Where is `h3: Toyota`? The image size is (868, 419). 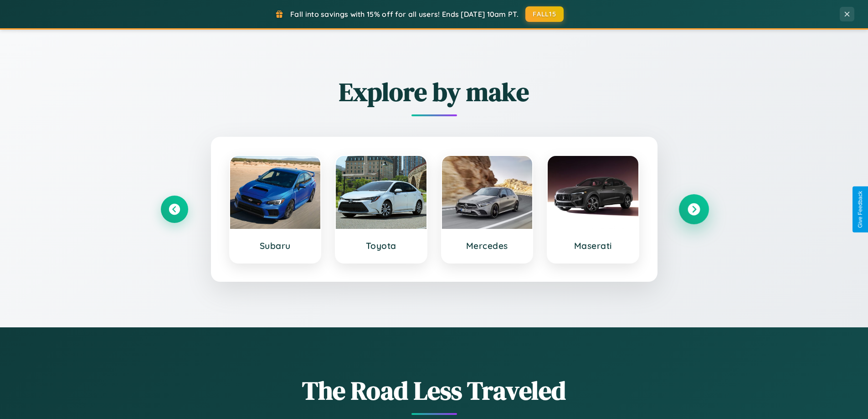
h3: Toyota is located at coordinates (381, 246).